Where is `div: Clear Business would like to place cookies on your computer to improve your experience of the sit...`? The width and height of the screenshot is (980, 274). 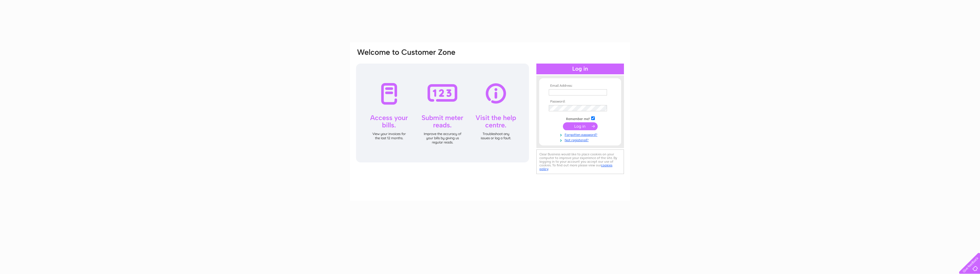 div: Clear Business would like to place cookies on your computer to improve your experience of the sit... is located at coordinates (580, 162).